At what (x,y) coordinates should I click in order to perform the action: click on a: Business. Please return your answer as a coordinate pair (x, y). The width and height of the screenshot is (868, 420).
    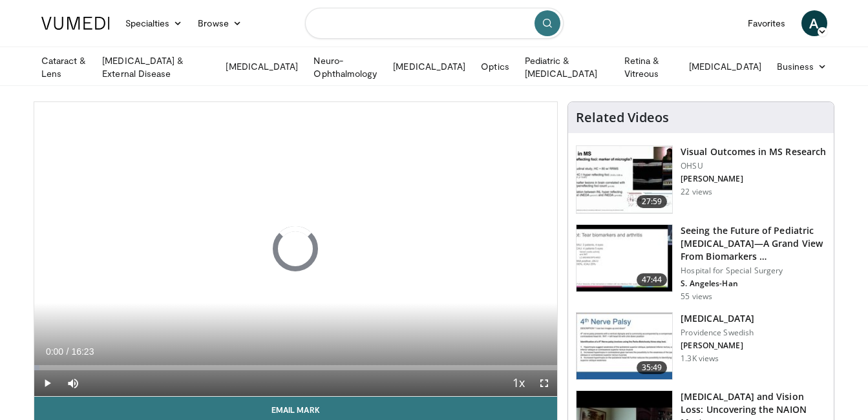
    Looking at the image, I should click on (802, 66).